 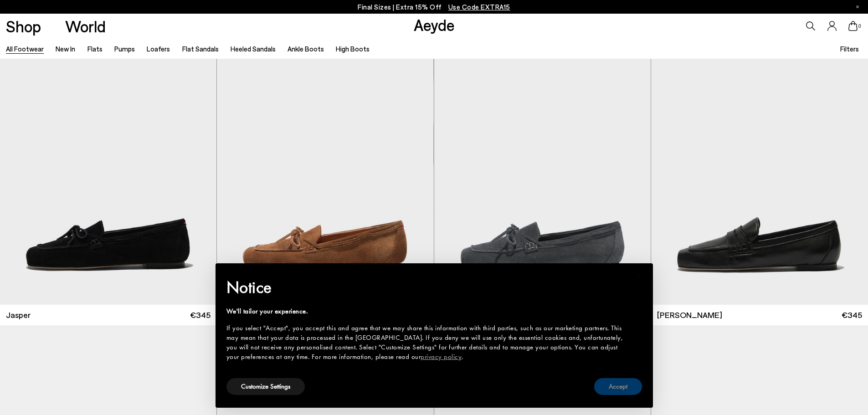 What do you see at coordinates (95, 49) in the screenshot?
I see `a: Flats` at bounding box center [95, 49].